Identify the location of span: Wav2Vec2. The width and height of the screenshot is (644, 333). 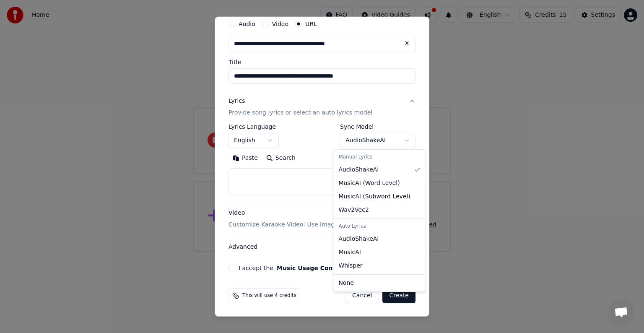
(353, 210).